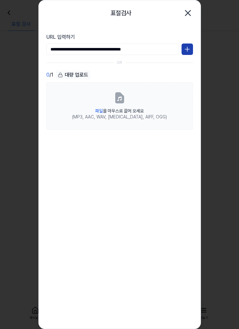  Describe the element at coordinates (121, 13) in the screenshot. I see `h2: 표절검사` at that location.